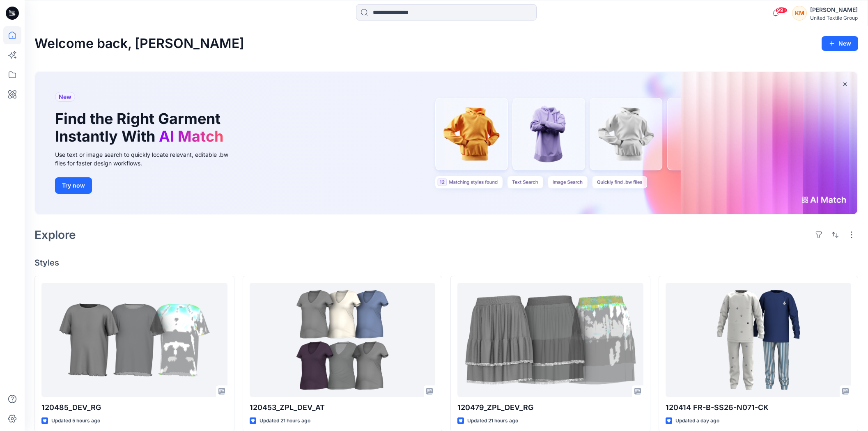 The width and height of the screenshot is (868, 431). Describe the element at coordinates (55, 235) in the screenshot. I see `h2: Explore` at that location.